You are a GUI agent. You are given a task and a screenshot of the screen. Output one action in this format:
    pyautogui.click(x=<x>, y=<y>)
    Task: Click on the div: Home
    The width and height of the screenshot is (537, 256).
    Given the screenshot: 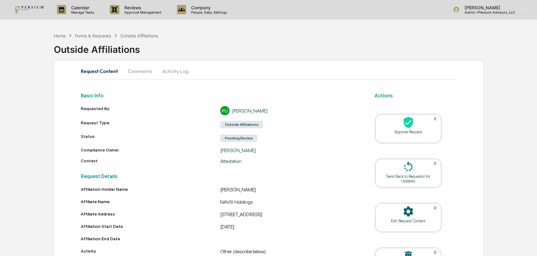 What is the action you would take?
    pyautogui.click(x=60, y=36)
    